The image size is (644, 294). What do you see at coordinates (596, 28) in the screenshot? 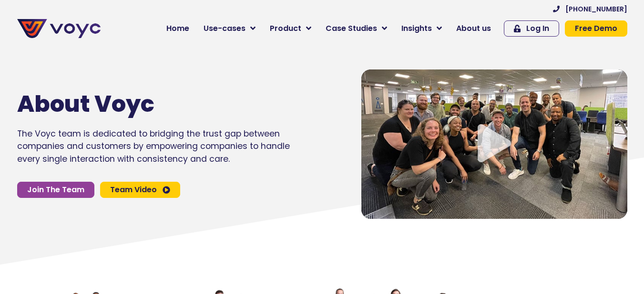
I see `span: Free Demo` at bounding box center [596, 28].